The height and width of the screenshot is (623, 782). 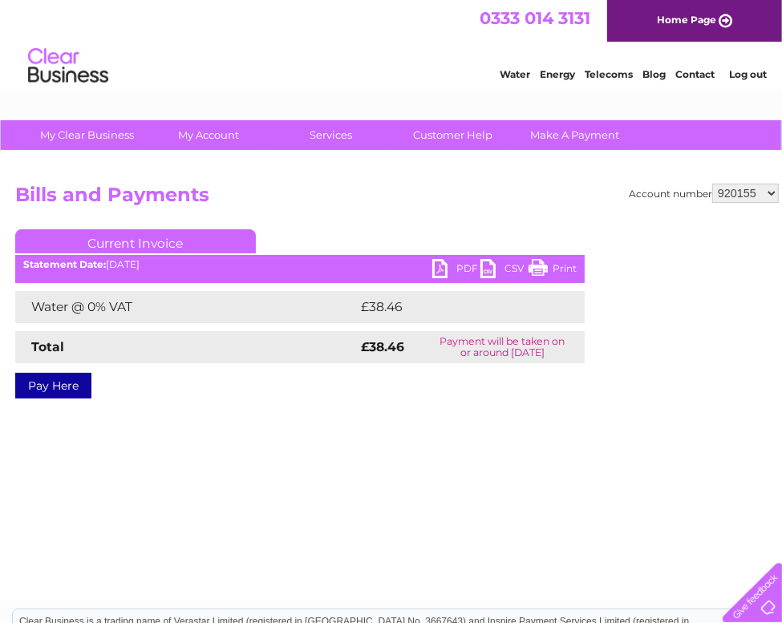 I want to click on a: Pay Here, so click(x=53, y=386).